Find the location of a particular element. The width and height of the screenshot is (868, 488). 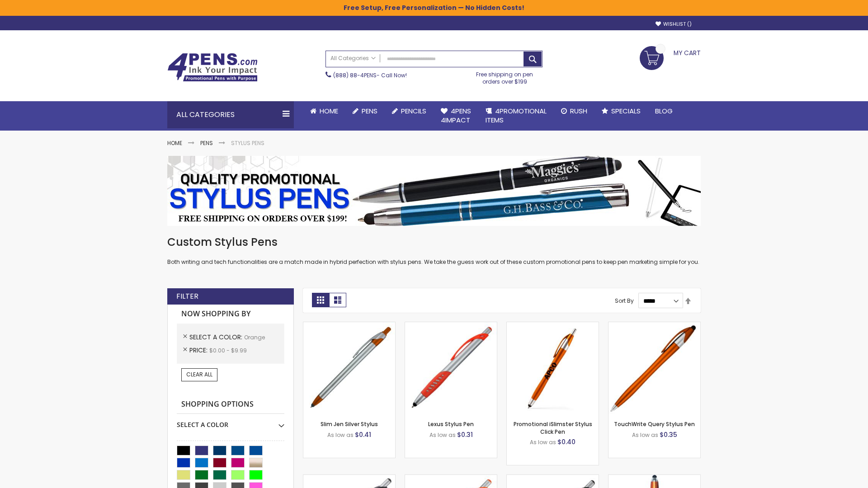

span: Specials is located at coordinates (626, 111).